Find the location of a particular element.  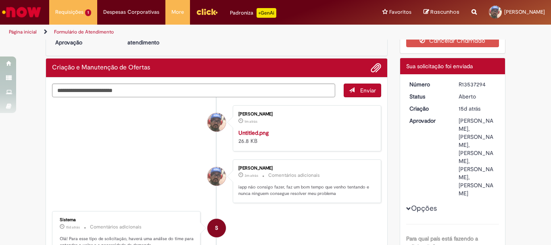

h2: Criação e Manutenção de Ofertas Histórico de tíquete is located at coordinates (101, 68).